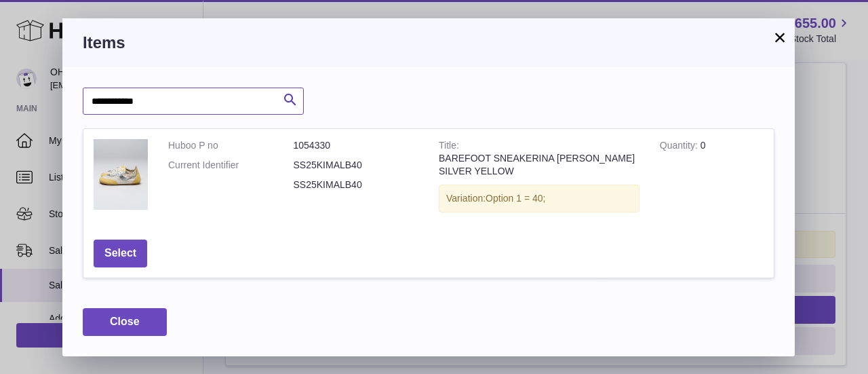  What do you see at coordinates (231, 165) in the screenshot?
I see `dt: Current Identifier` at bounding box center [231, 165].